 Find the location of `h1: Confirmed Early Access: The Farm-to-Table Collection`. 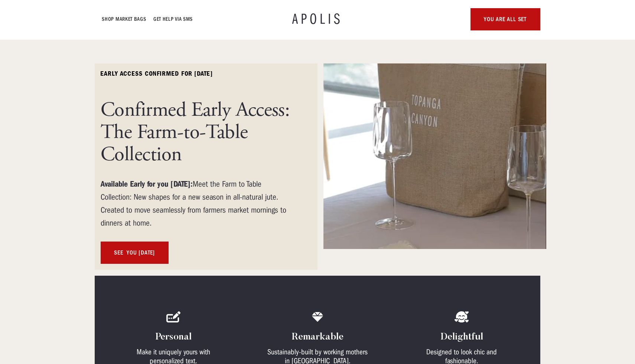

h1: Confirmed Early Access: The Farm-to-Table Collection is located at coordinates (197, 132).